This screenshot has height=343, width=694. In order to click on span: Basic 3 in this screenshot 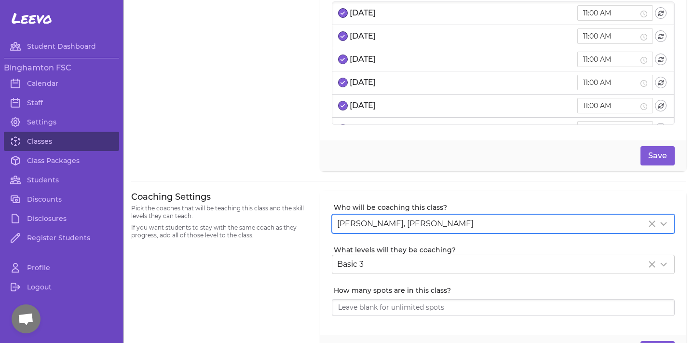, I will do `click(350, 264)`.